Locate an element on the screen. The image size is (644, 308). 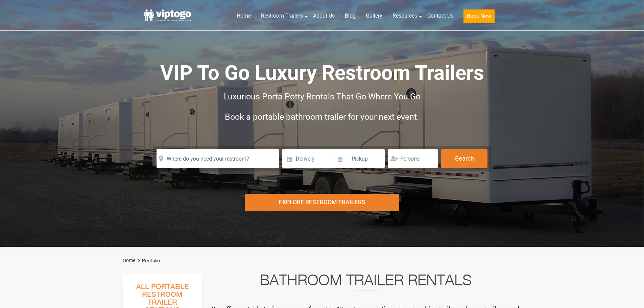
a: Resources is located at coordinates (405, 16).